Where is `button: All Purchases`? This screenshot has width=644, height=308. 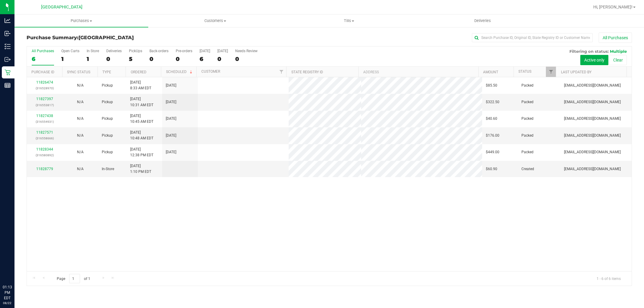 button: All Purchases is located at coordinates (615, 38).